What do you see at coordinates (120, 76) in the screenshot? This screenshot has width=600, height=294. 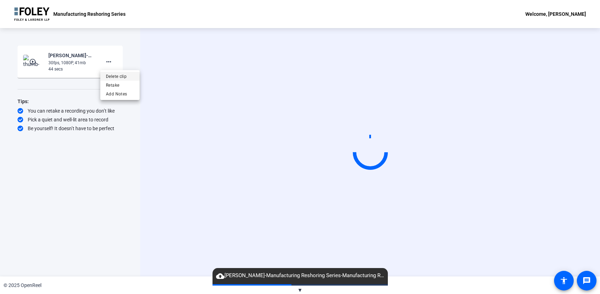 I see `span: Delete clip` at bounding box center [120, 76].